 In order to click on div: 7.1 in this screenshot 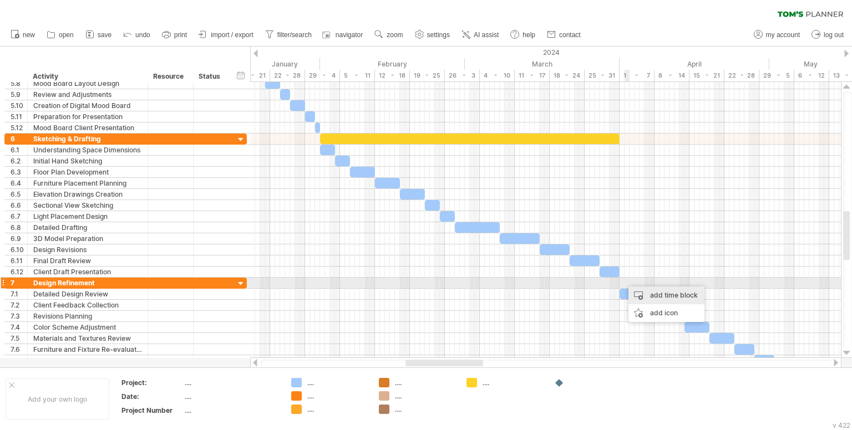, I will do `click(19, 294)`.